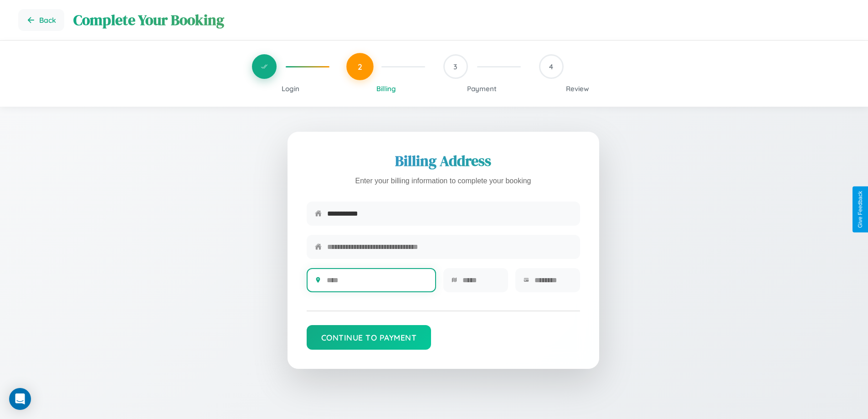  Describe the element at coordinates (360, 66) in the screenshot. I see `span: 2` at that location.